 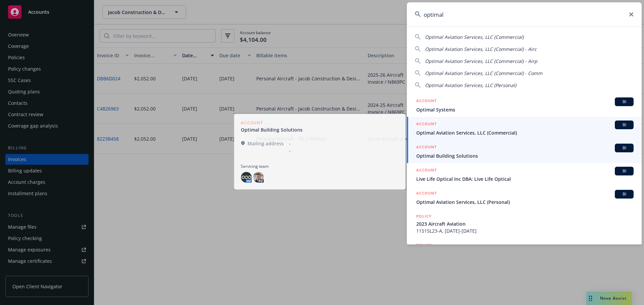 I want to click on a: ACCOUNTBIOptimal Aviation Services, LLC (Commercial), so click(x=524, y=129).